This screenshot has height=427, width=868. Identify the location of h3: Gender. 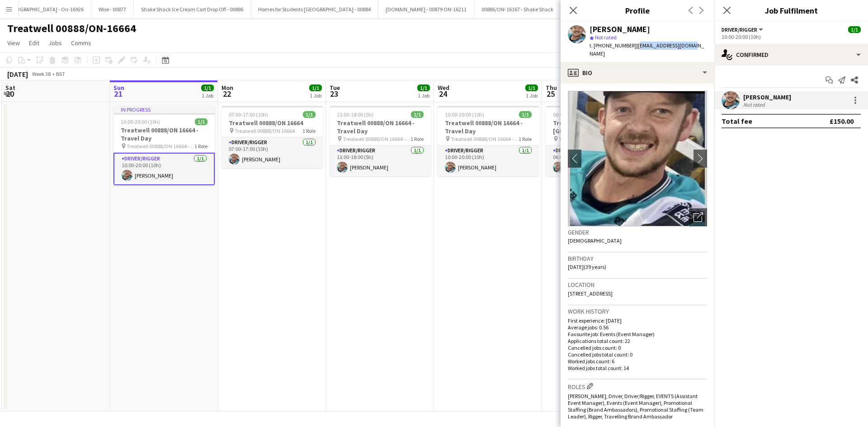
(637, 232).